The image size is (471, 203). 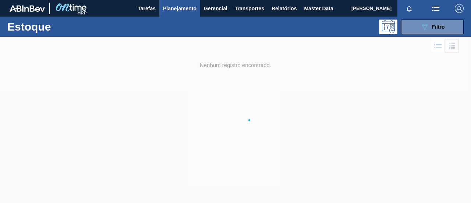 What do you see at coordinates (147, 8) in the screenshot?
I see `span: Tarefas` at bounding box center [147, 8].